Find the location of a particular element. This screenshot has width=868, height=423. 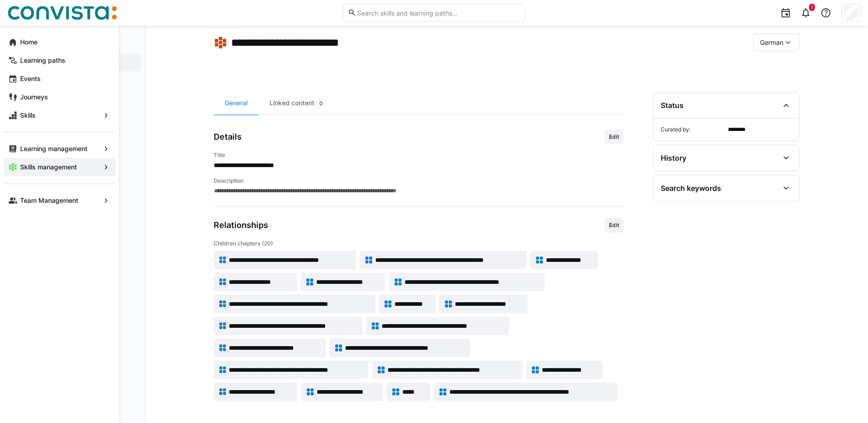

span: 1 is located at coordinates (812, 7).